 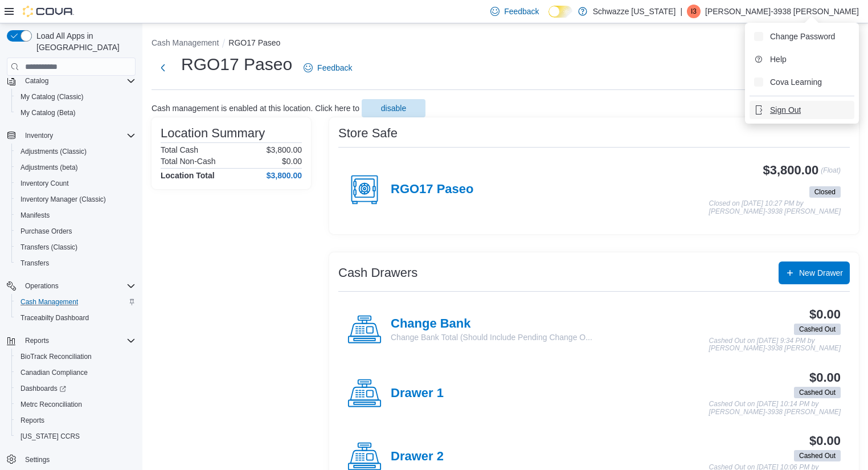 I want to click on a: Cash Management, so click(x=49, y=302).